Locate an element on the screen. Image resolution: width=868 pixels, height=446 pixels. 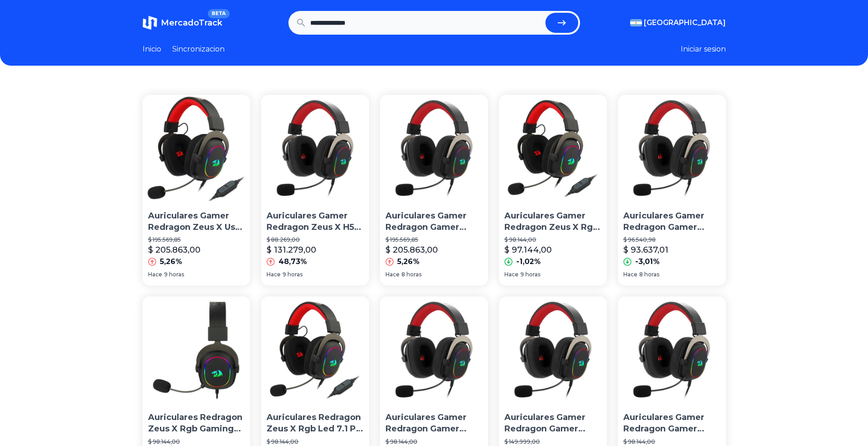
p: $ 97.144,00 is located at coordinates (528, 250).